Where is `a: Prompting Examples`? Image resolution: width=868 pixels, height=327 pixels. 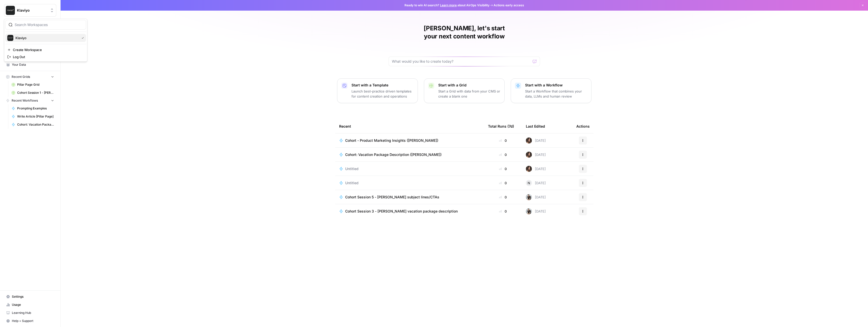
a: Prompting Examples is located at coordinates (33, 109).